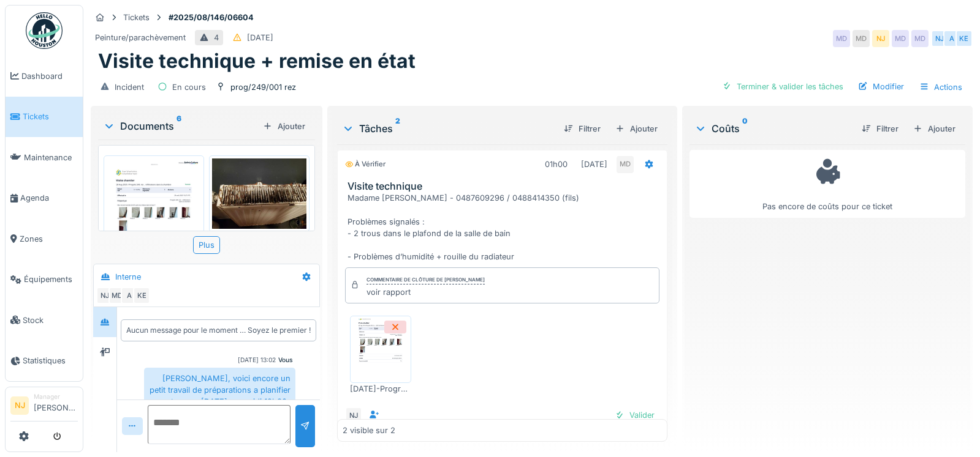 The width and height of the screenshot is (980, 457). What do you see at coordinates (940, 87) in the screenshot?
I see `div: Actions` at bounding box center [940, 87].